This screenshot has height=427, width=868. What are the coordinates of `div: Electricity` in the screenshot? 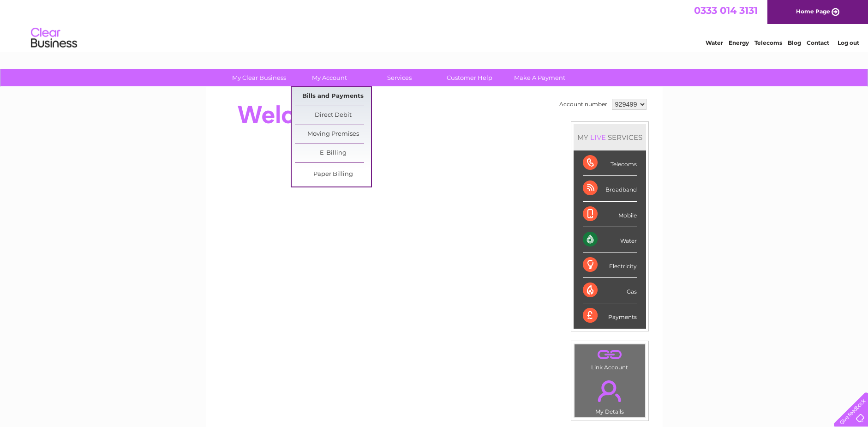 It's located at (610, 266).